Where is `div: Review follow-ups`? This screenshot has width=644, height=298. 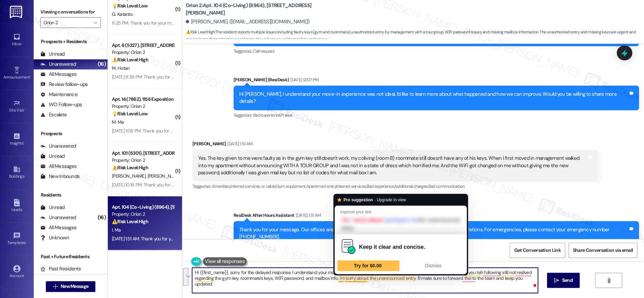
div: Review follow-ups is located at coordinates (64, 84).